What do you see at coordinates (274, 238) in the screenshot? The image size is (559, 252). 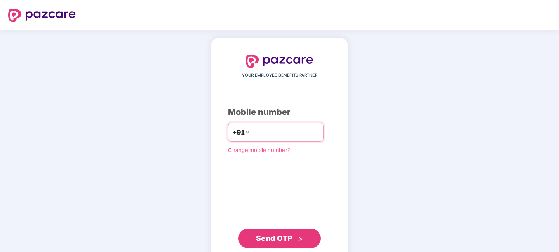 I see `span: Send OTP` at bounding box center [274, 238].